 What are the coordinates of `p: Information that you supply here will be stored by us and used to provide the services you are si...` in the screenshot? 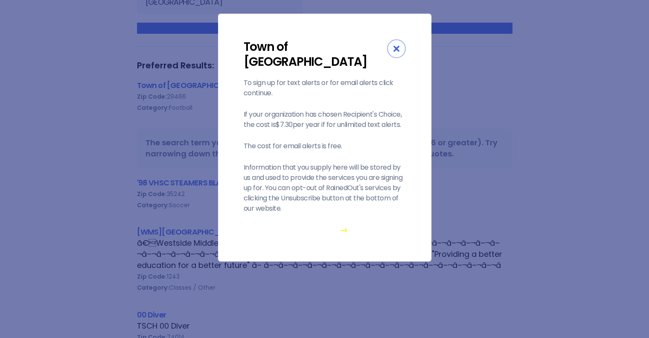 It's located at (325, 188).